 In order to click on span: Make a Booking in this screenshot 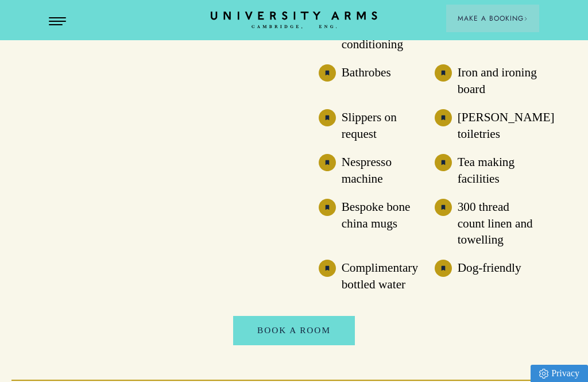, I will do `click(492, 18)`.